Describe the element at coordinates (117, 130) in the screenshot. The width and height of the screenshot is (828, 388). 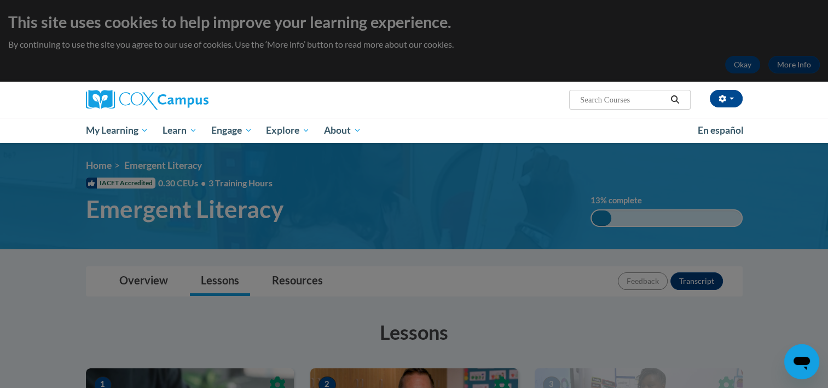
I see `span: My Learning` at that location.